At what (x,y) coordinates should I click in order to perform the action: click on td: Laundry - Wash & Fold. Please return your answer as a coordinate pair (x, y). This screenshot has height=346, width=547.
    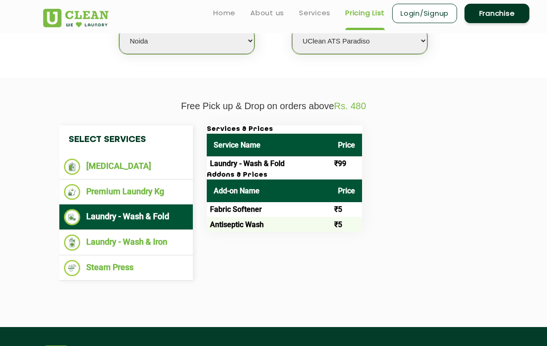
    Looking at the image, I should click on (269, 164).